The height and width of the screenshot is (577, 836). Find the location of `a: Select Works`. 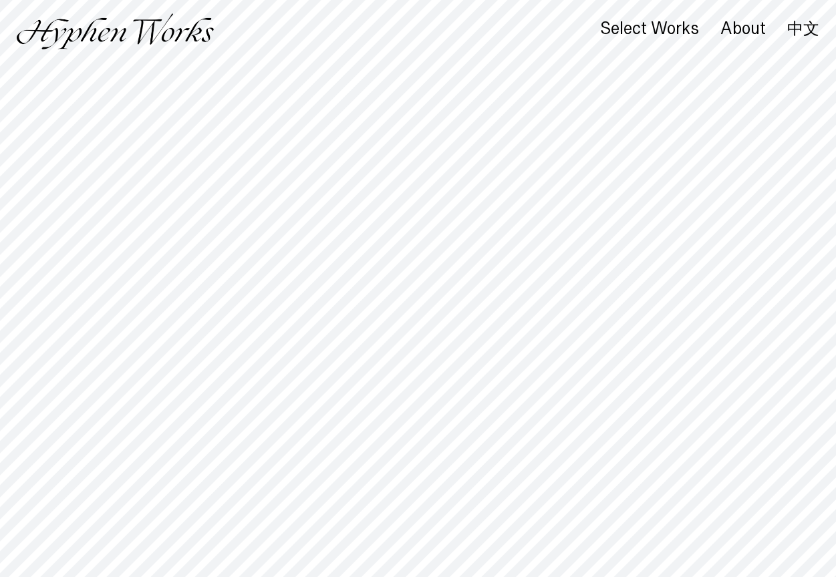

a: Select Works is located at coordinates (649, 29).